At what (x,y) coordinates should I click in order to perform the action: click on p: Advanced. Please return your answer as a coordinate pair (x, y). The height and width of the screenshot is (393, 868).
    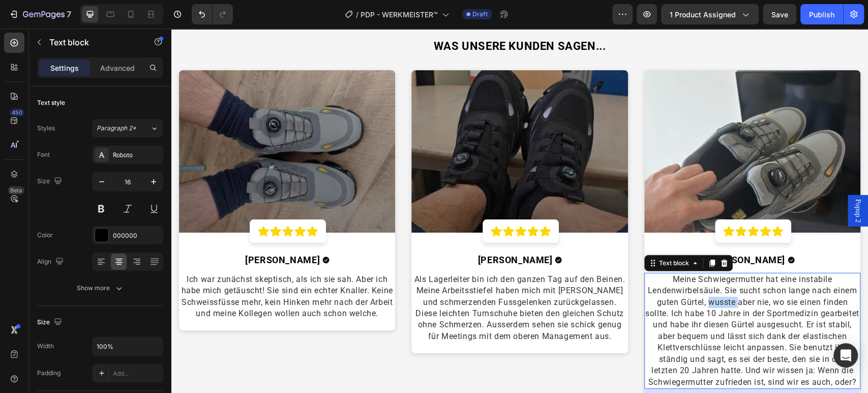
    Looking at the image, I should click on (117, 68).